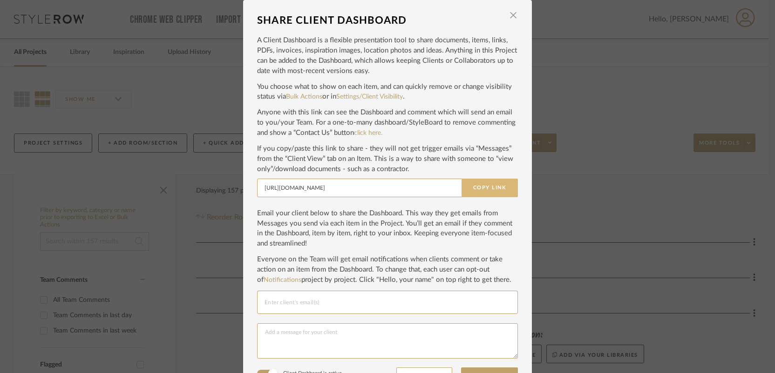 The image size is (775, 373). What do you see at coordinates (282, 280) in the screenshot?
I see `a: Notifications` at bounding box center [282, 280].